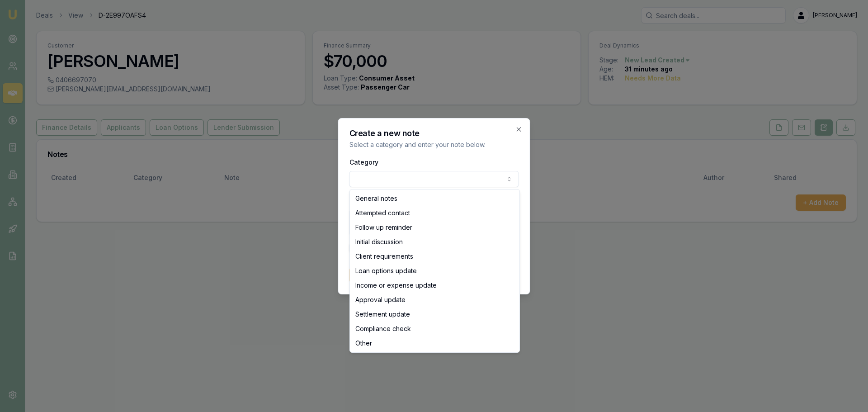  Describe the element at coordinates (379, 242) in the screenshot. I see `span: Initial discussion` at that location.